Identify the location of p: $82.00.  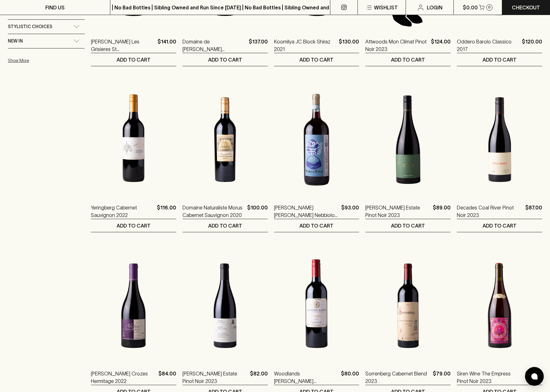
(259, 377).